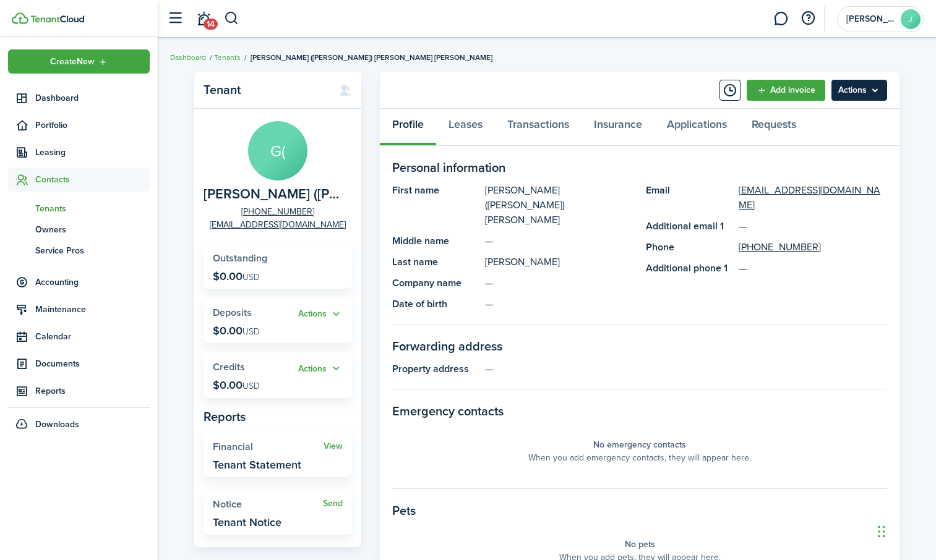 The width and height of the screenshot is (936, 560). Describe the element at coordinates (240, 258) in the screenshot. I see `span: Outstanding` at that location.